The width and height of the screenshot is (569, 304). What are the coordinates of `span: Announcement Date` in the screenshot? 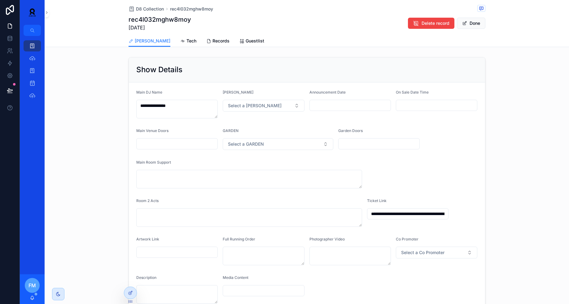 It's located at (328, 92).